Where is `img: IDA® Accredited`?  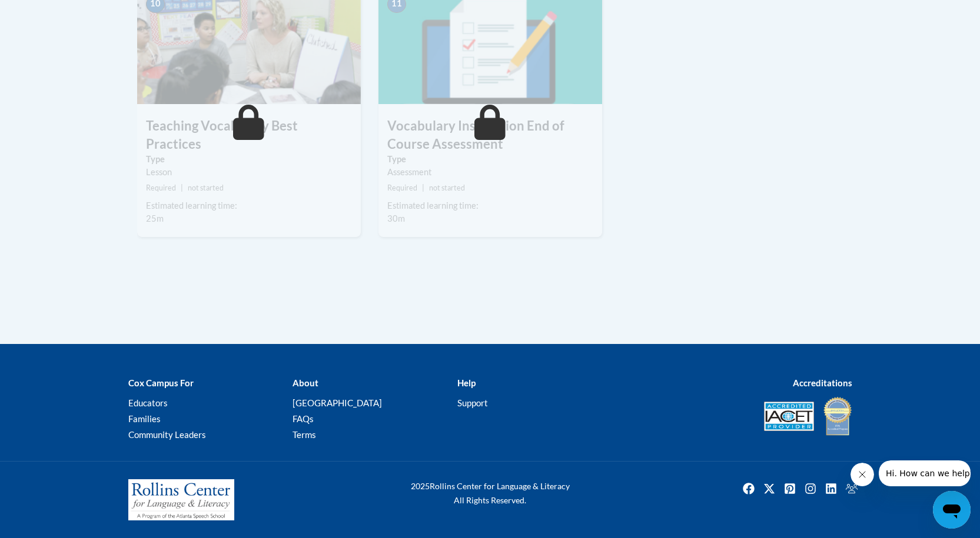 img: IDA® Accredited is located at coordinates (837, 416).